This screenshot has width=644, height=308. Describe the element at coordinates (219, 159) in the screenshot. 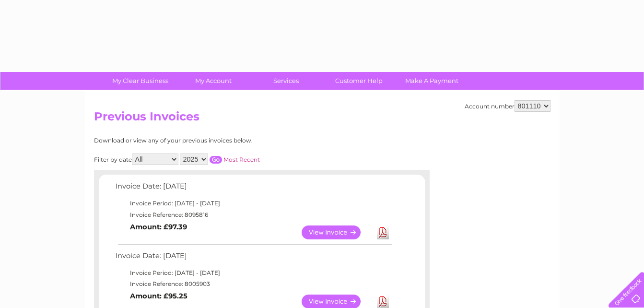

I see `div: Filter by date` at that location.